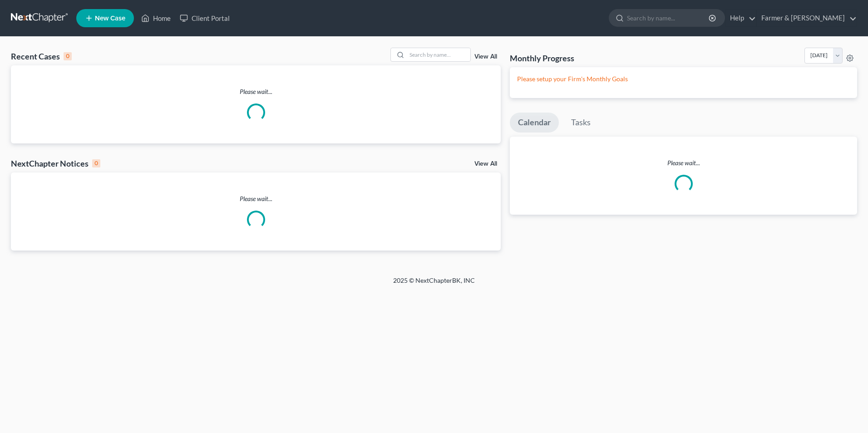 The image size is (868, 433). Describe the element at coordinates (42, 56) in the screenshot. I see `div: Recent Cases` at that location.